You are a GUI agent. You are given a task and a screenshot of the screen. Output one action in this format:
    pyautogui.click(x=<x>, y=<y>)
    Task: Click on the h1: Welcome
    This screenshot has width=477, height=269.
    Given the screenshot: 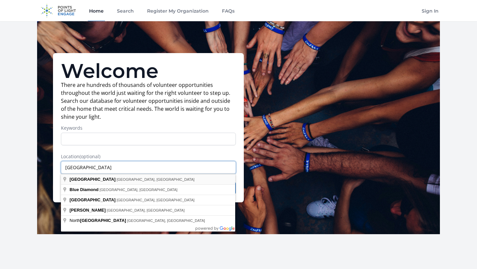 What is the action you would take?
    pyautogui.click(x=148, y=71)
    